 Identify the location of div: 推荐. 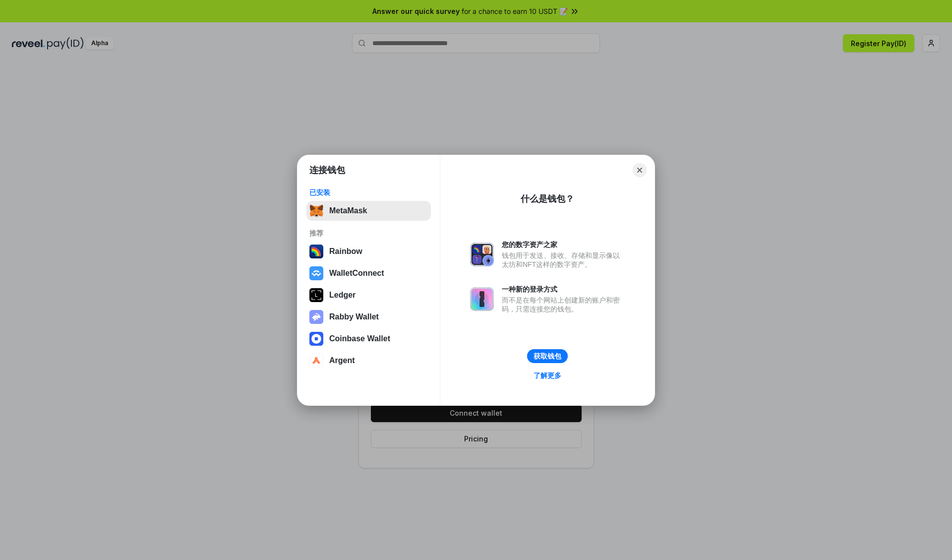
(369, 233).